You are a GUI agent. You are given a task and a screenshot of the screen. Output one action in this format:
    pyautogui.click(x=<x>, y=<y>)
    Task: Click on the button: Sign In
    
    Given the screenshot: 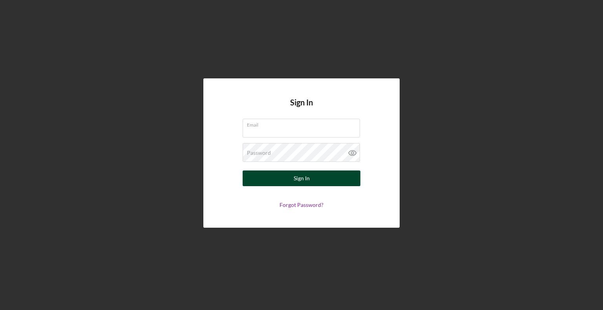 What is the action you would take?
    pyautogui.click(x=301, y=179)
    